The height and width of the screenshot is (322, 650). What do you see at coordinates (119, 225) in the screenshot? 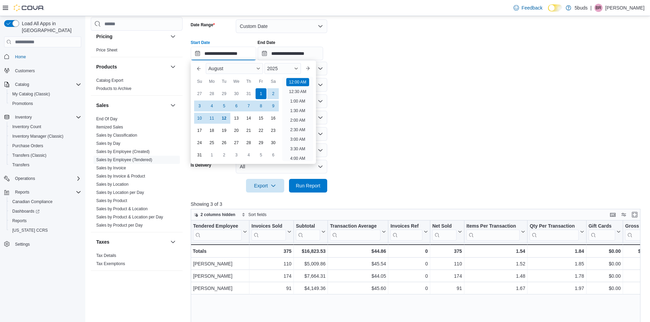
I see `span: Sales by Product per Day` at bounding box center [119, 225].